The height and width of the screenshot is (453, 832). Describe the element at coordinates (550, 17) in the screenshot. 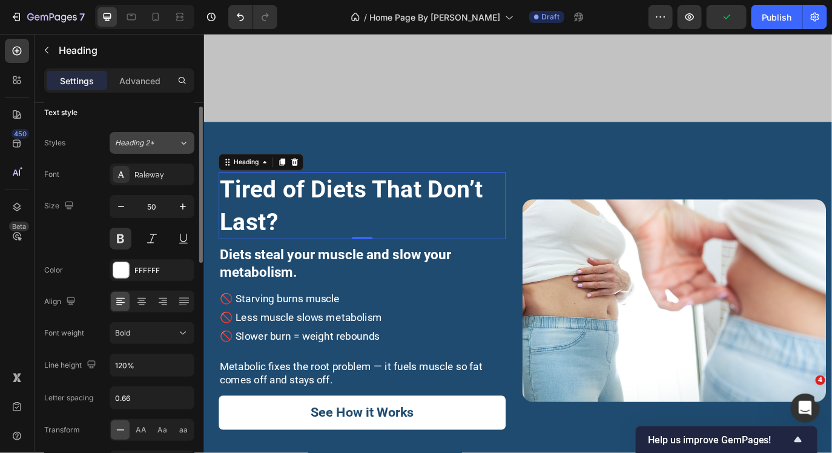

I see `span: Draft` at that location.